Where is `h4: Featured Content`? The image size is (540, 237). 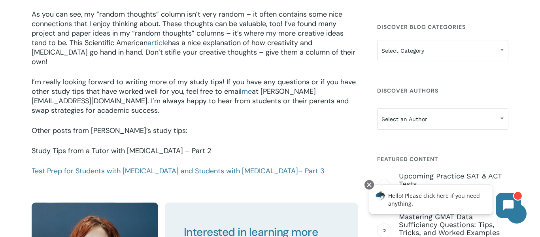
h4: Featured Content is located at coordinates (443, 159).